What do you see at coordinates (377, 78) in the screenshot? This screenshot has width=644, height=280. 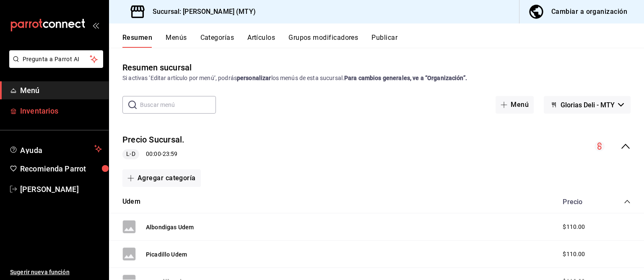 I see `div: Si activas ‘Editar artículo por menú’, podrás los menús de esta sucursal.` at bounding box center [377, 78].